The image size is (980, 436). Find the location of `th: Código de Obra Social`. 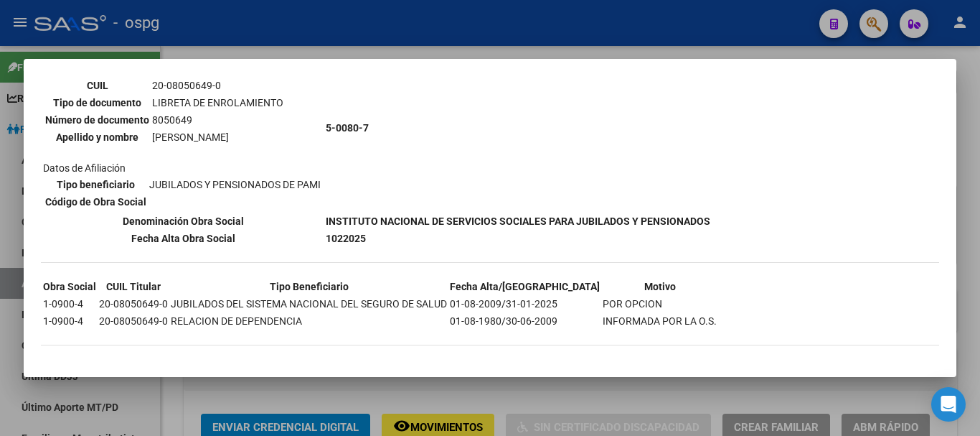

th: Código de Obra Social is located at coordinates (95, 202).